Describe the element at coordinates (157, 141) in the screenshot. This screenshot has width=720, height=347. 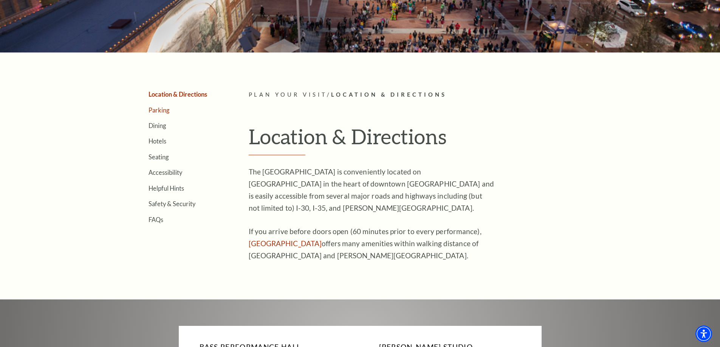
I see `a: Hotels` at that location.